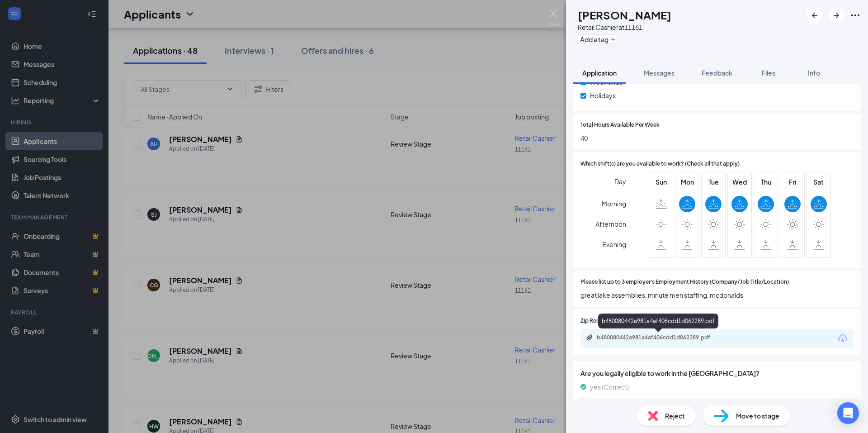  Describe the element at coordinates (739, 182) in the screenshot. I see `span: Wed` at that location.